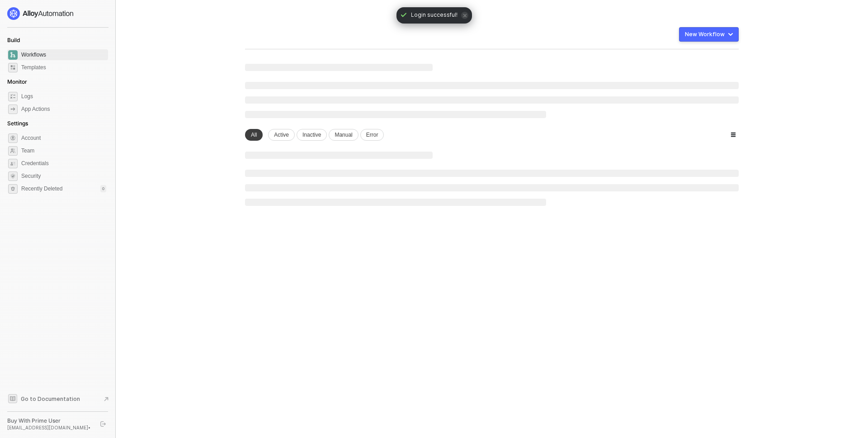  What do you see at coordinates (14, 40) in the screenshot?
I see `span: Build` at bounding box center [14, 40].